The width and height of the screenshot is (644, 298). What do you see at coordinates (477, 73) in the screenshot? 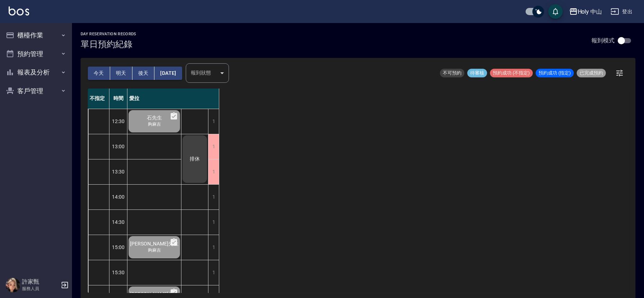
I see `span: 待審核` at bounding box center [477, 73].